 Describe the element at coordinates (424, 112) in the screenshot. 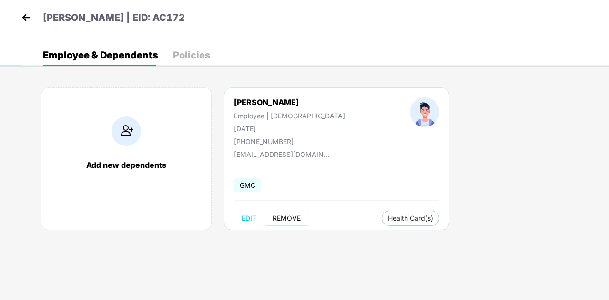

I see `img: profileImage` at that location.